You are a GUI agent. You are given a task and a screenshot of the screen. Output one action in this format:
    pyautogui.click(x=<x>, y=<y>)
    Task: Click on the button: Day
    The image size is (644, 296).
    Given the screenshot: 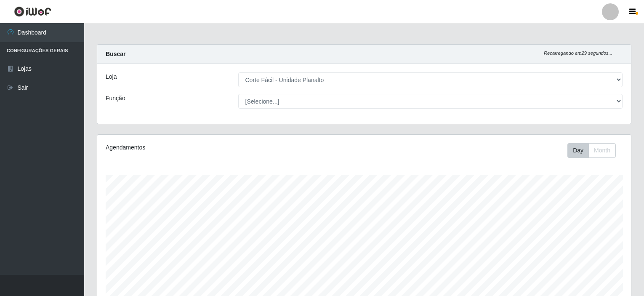 What is the action you would take?
    pyautogui.click(x=578, y=150)
    